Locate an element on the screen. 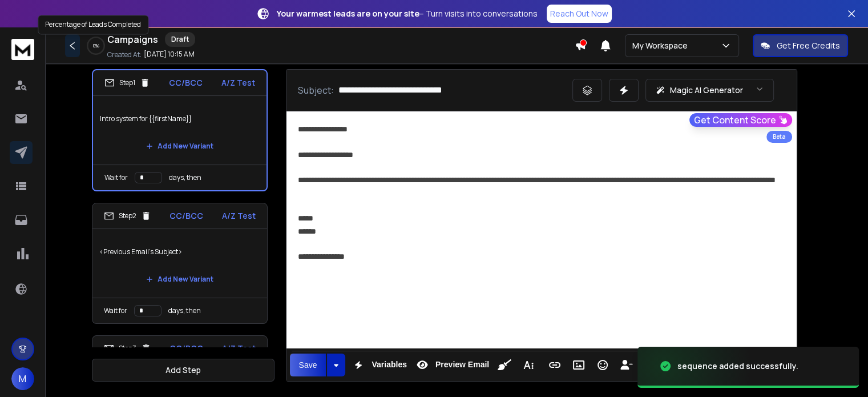 The image size is (868, 397). p: Get Free Credits is located at coordinates (808, 46).